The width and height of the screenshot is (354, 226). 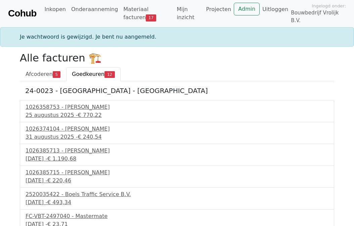 What do you see at coordinates (319, 17) in the screenshot?
I see `span: Bouwbedrijf Vrolijk B.V.` at bounding box center [319, 17].